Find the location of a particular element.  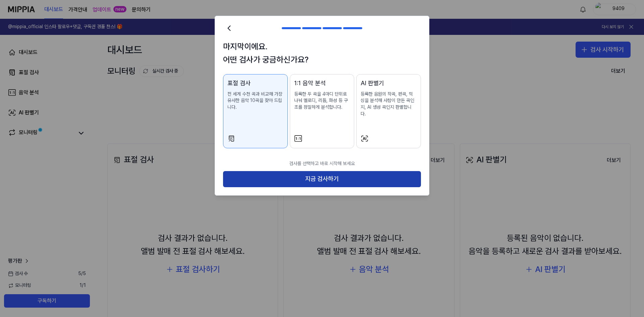

h1: 마지막이에요. 어떤 검사가 궁금하신가요? is located at coordinates (322, 53).